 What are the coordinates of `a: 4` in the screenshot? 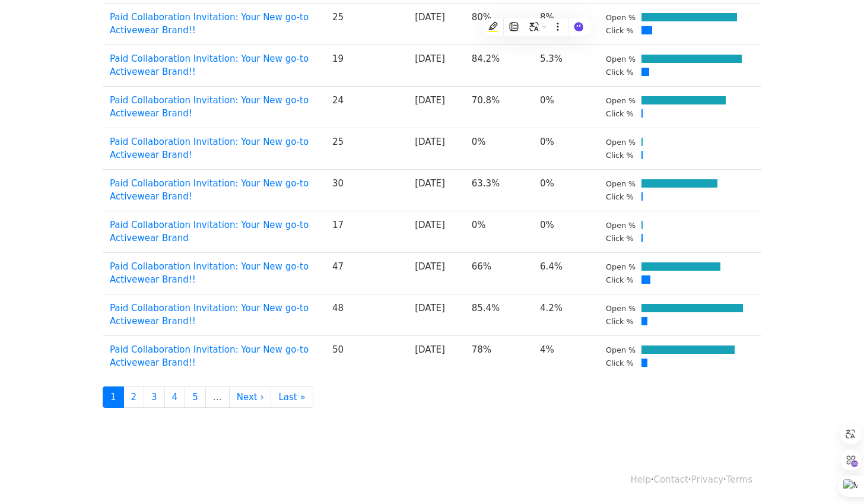 It's located at (175, 397).